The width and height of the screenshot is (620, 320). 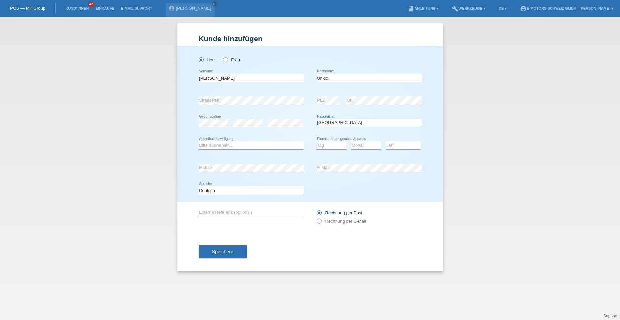 What do you see at coordinates (214, 4) in the screenshot?
I see `a: close` at bounding box center [214, 4].